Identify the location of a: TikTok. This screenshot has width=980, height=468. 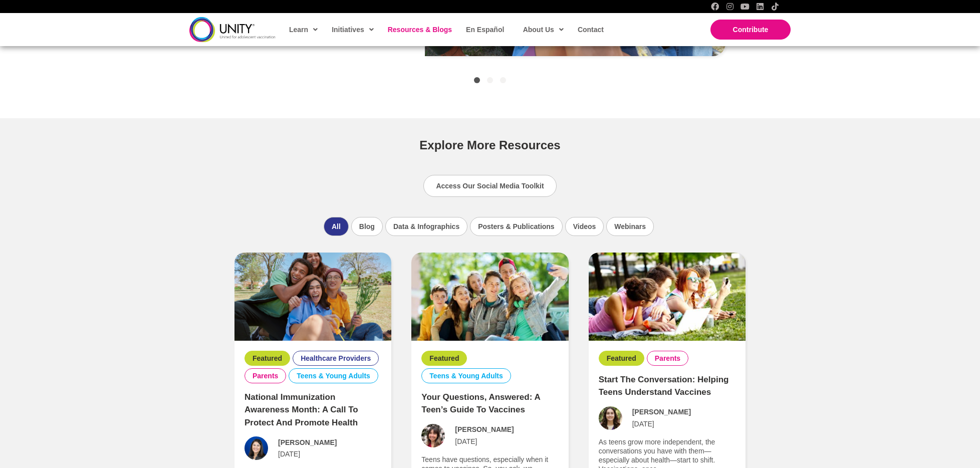
(775, 6).